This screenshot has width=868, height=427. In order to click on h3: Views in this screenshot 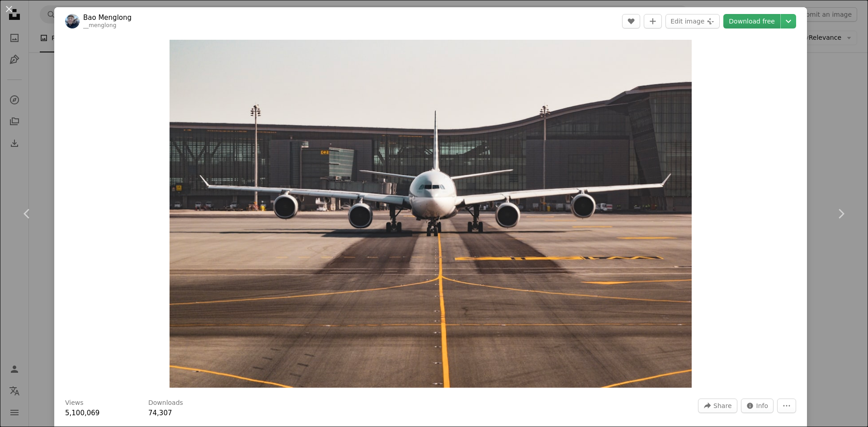, I will do `click(74, 403)`.